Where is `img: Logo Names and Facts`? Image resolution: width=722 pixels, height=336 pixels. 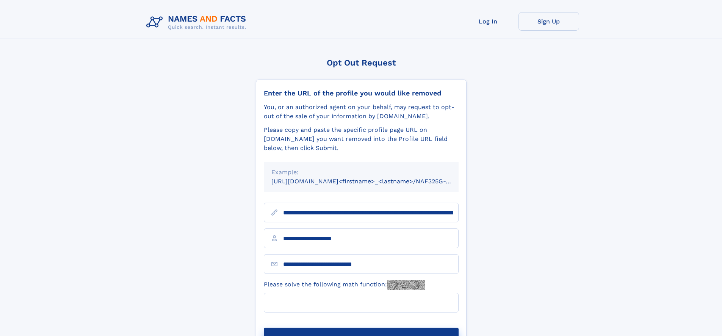
img: Logo Names and Facts is located at coordinates (198, 22).